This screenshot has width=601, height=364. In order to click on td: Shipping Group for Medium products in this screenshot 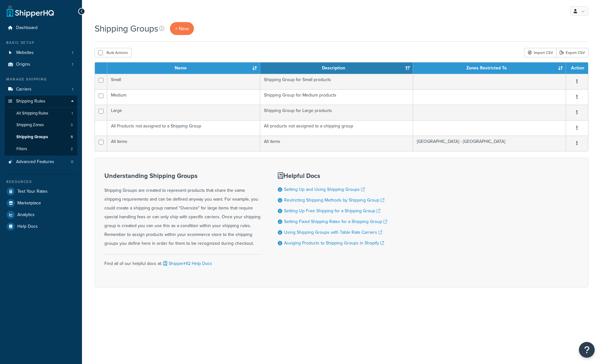, I will do `click(337, 97)`.